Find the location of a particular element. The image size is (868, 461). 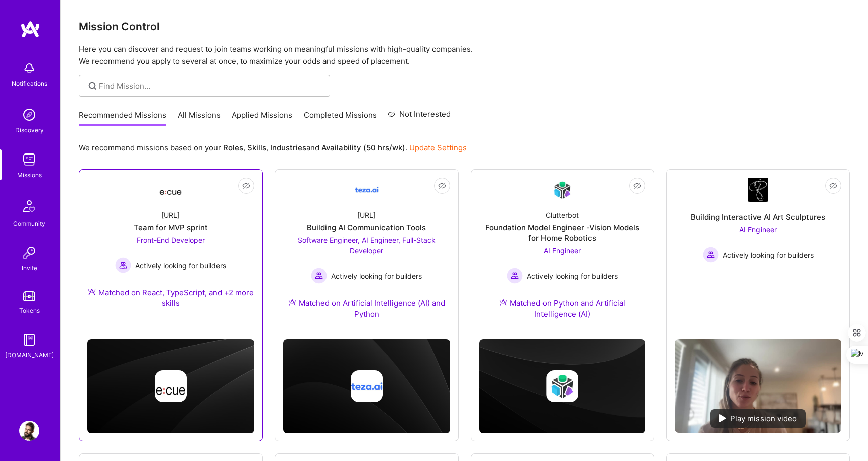

a: User Avatar is located at coordinates (29, 431).